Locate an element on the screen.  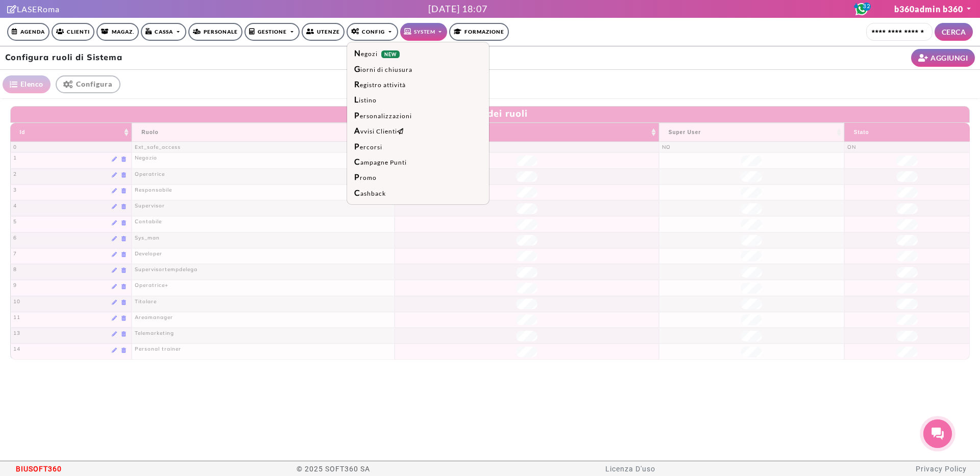
th: Id: activate to sort column ascending is located at coordinates (71, 132).